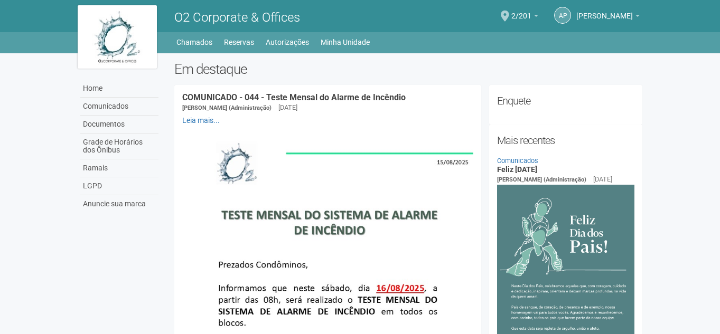 This screenshot has width=720, height=334. Describe the element at coordinates (119, 186) in the screenshot. I see `a: LGPD` at that location.